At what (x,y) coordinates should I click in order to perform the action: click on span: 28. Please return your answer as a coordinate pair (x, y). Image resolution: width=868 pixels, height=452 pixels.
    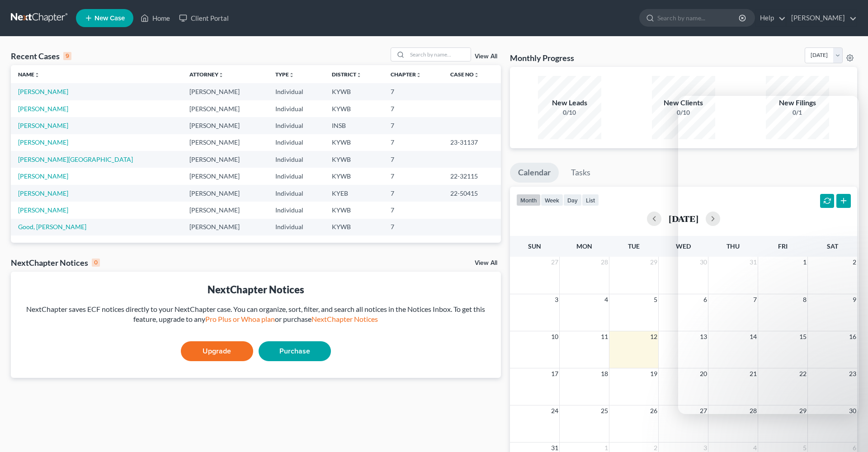
    Looking at the image, I should click on (604, 262).